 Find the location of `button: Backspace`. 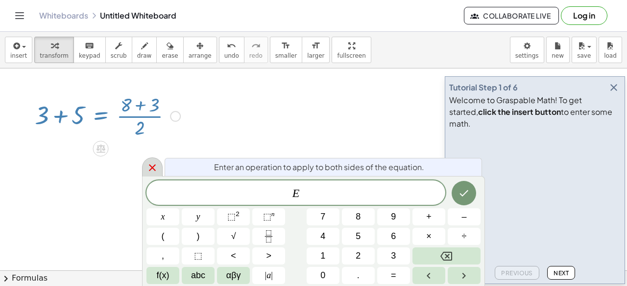

button: Backspace is located at coordinates (446, 256).